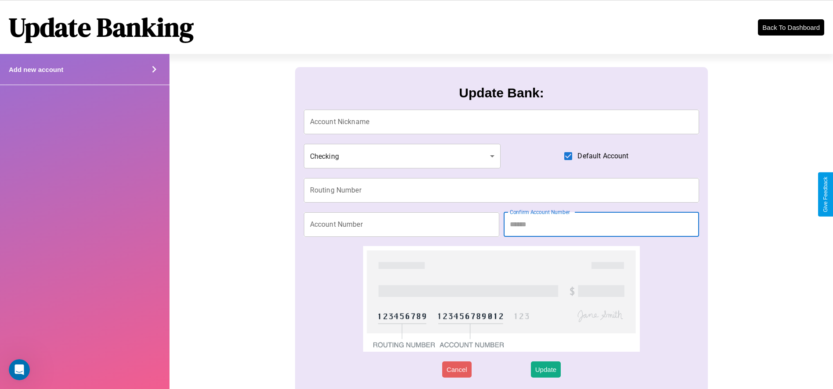 This screenshot has width=833, height=389. I want to click on label: Confirm Account Number, so click(539, 212).